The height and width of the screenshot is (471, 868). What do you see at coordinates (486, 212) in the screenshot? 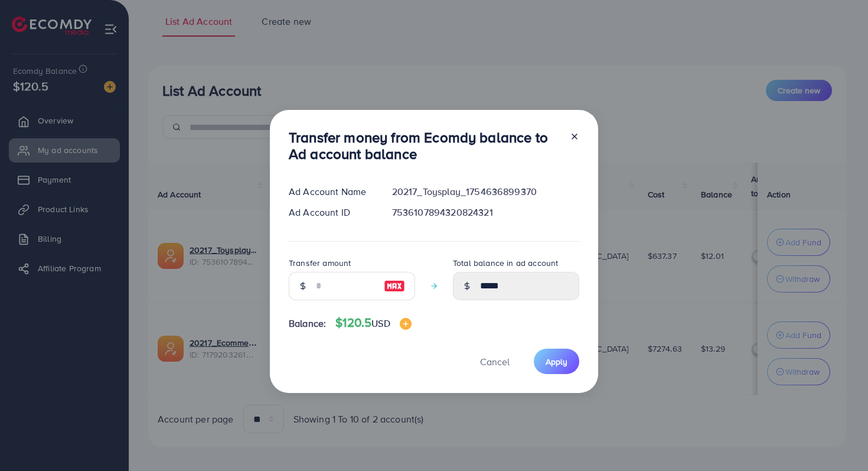
I see `div: 7536107894320824321` at bounding box center [486, 212].